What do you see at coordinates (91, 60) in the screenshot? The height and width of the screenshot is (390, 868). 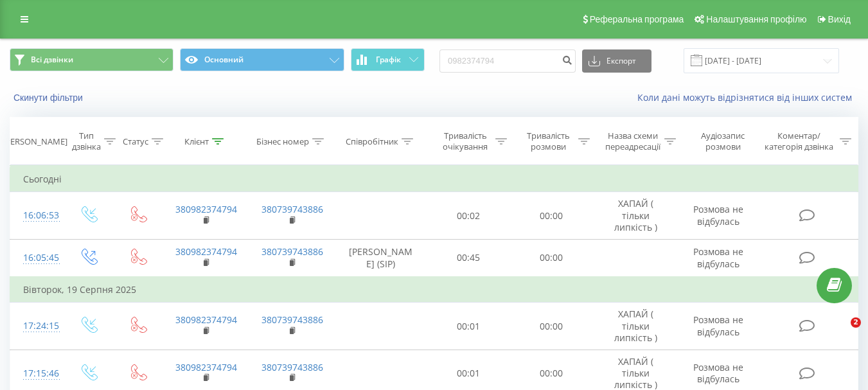 I see `button: Всі дзвінки` at bounding box center [91, 60].